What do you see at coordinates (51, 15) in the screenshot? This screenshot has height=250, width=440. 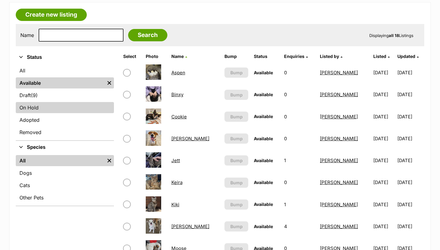 I see `a: Create new listing` at bounding box center [51, 15].